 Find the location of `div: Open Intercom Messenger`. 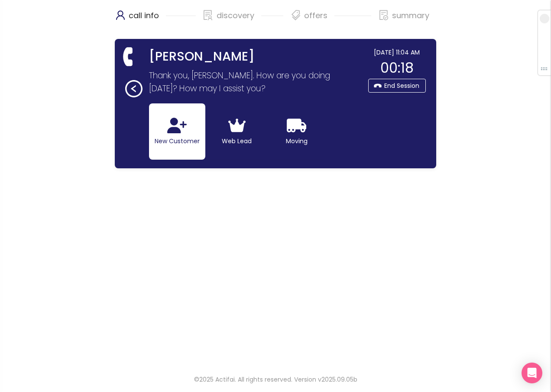

div: Open Intercom Messenger is located at coordinates (532, 373).